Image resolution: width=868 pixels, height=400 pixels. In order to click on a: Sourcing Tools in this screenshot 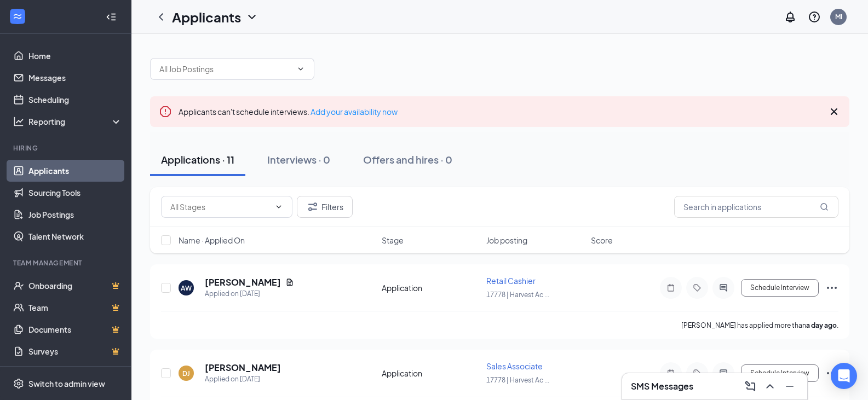, I will do `click(75, 192)`.